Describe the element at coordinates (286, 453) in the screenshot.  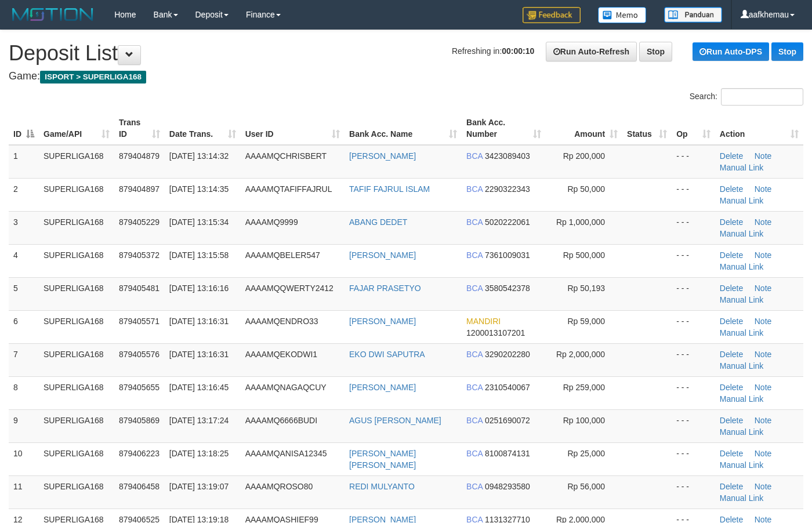
I see `span: AAAAMQANISA12345` at that location.